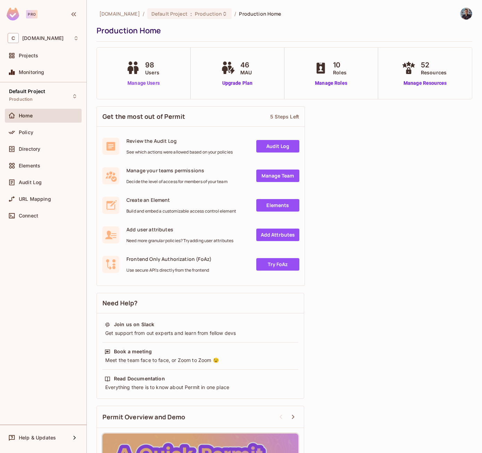  What do you see at coordinates (119, 14) in the screenshot?
I see `span: the active workspace` at bounding box center [119, 14].